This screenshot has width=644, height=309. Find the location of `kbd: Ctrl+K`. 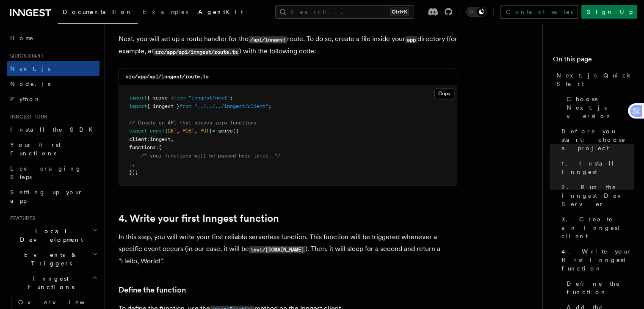

kbd: Ctrl+K is located at coordinates (399, 12).